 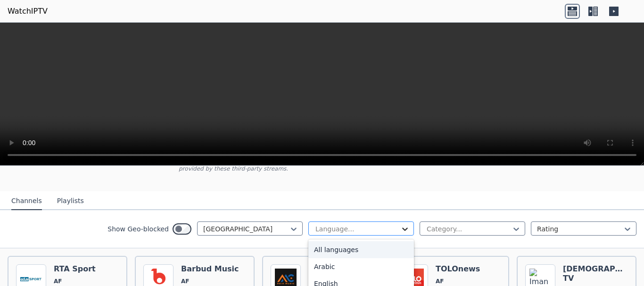 I want to click on button: Channels, so click(x=26, y=201).